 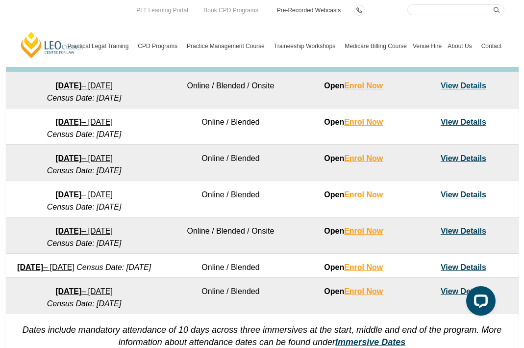 I want to click on a: Pre-Recorded Webcasts, so click(x=309, y=10).